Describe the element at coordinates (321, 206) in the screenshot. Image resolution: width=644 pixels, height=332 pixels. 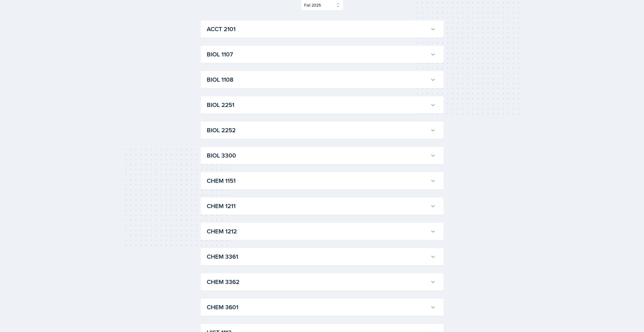
I see `button: CHEM 1211` at that location.